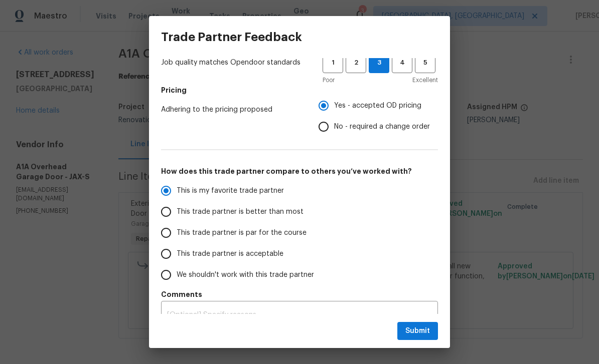  Describe the element at coordinates (299, 172) in the screenshot. I see `h5: How does this trade partner compare to others you’ve worked with?` at that location.